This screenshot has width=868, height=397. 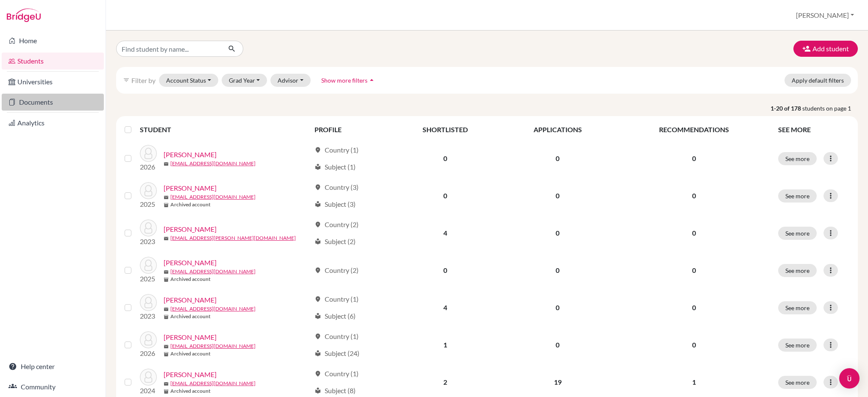 I want to click on th: SHORTLISTED, so click(x=445, y=130).